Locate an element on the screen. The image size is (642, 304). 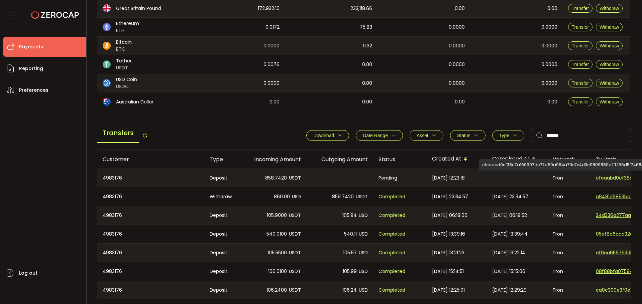
span: 105.9000 is located at coordinates (277, 216).